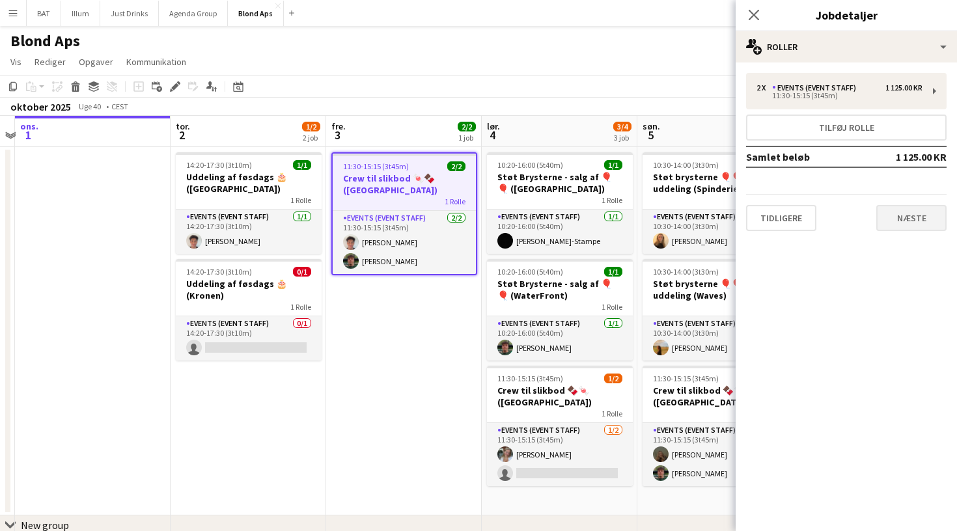  What do you see at coordinates (781, 218) in the screenshot?
I see `button: Tidligere` at bounding box center [781, 218].